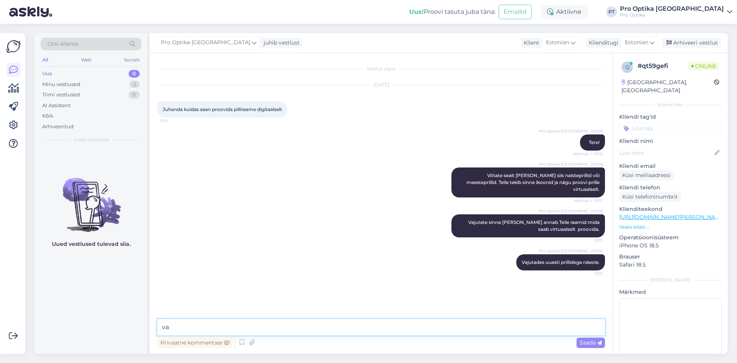 The width and height of the screenshot is (737, 363). What do you see at coordinates (671, 227) in the screenshot?
I see `p: Vaata edasi ...` at bounding box center [671, 227].